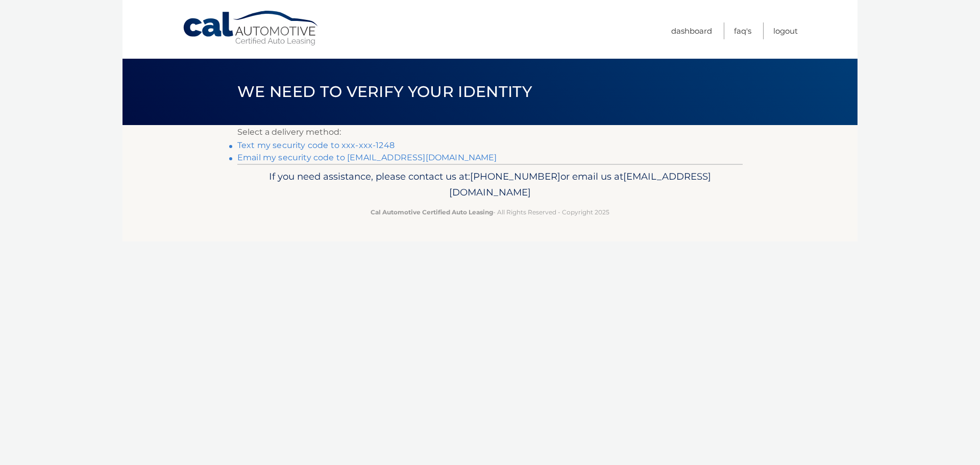 This screenshot has width=980, height=465. What do you see at coordinates (490, 132) in the screenshot?
I see `p: Select a delivery method:` at bounding box center [490, 132].